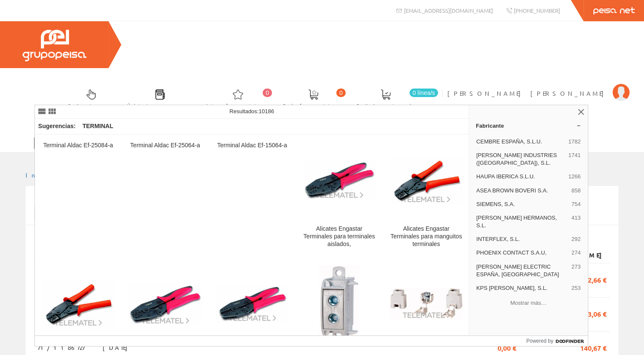 This screenshot has height=355, width=644. I want to click on strong: TERMINAL, so click(98, 126).